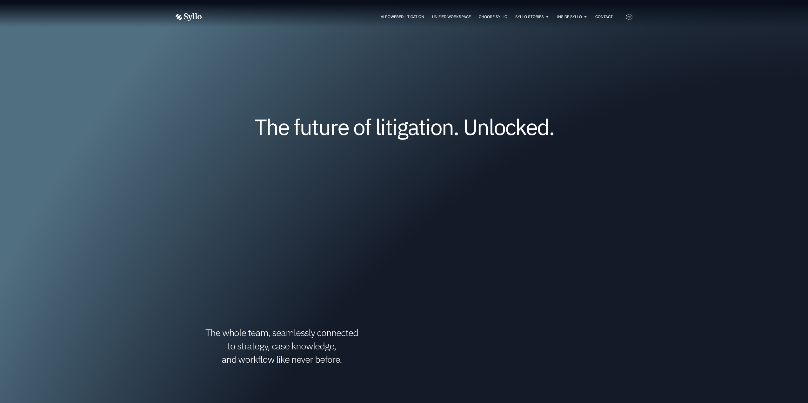  Describe the element at coordinates (404, 127) in the screenshot. I see `h1: The future of litigation. Unlocked.` at that location.